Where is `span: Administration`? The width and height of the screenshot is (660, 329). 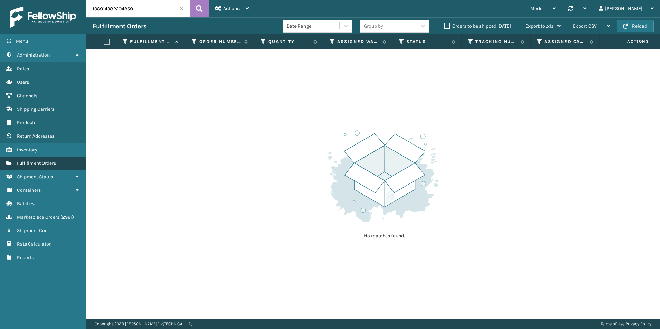
span: Administration is located at coordinates (33, 55).